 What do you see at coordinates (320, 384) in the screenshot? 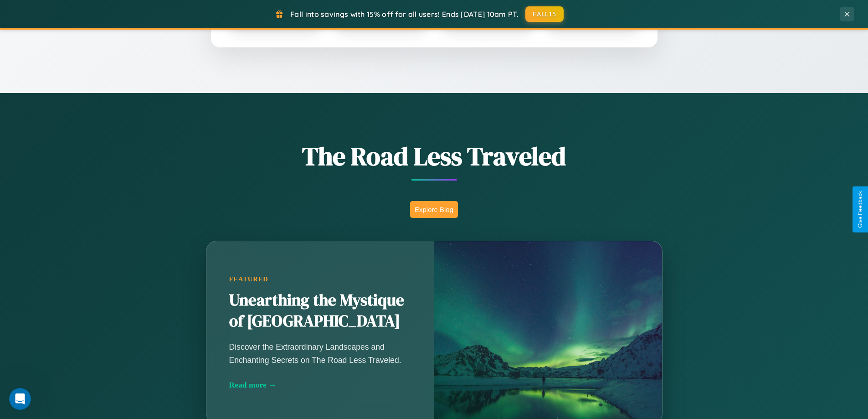
I see `div: Read more →` at bounding box center [320, 384].